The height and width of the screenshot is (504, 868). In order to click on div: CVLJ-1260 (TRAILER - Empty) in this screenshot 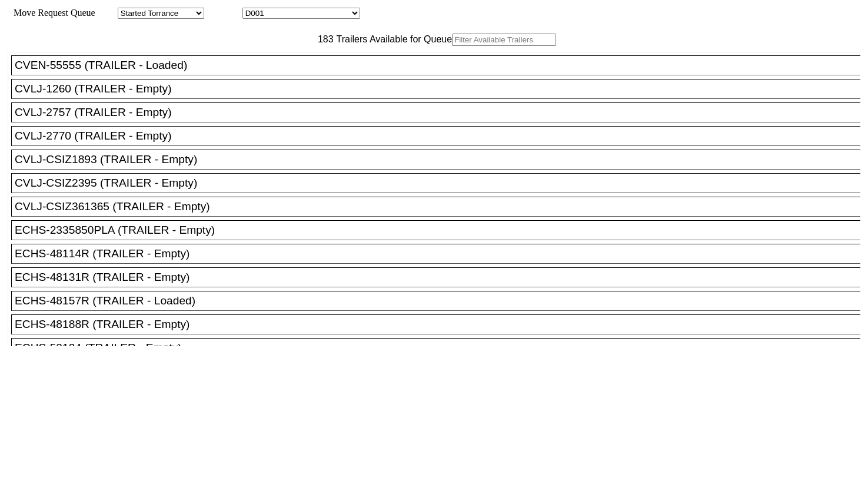, I will do `click(441, 89)`.